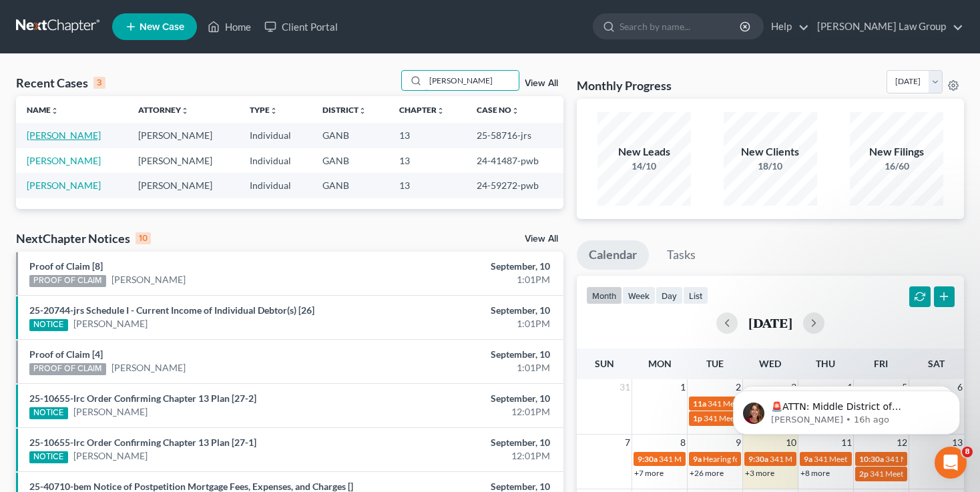  Describe the element at coordinates (936, 363) in the screenshot. I see `span: Sat` at that location.